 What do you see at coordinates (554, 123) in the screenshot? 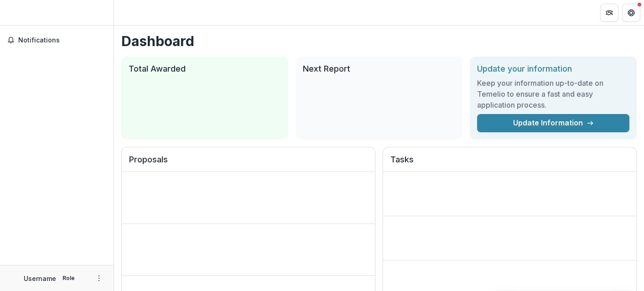
I see `a: Update Information` at bounding box center [554, 123].